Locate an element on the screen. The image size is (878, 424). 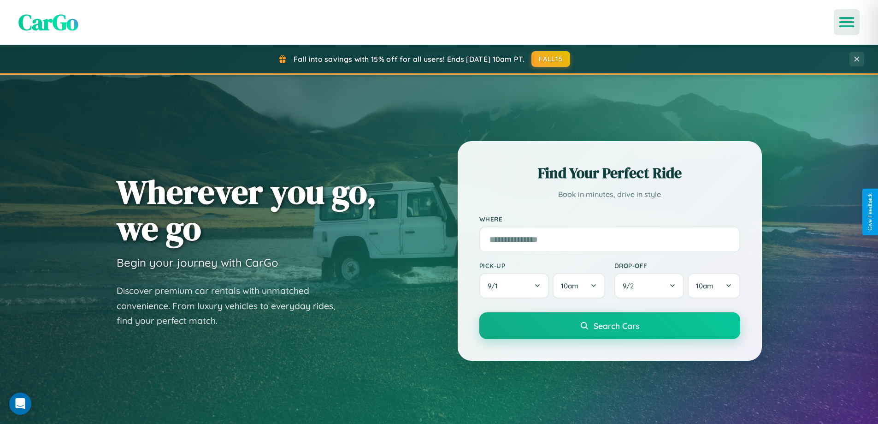
label: Pick-up is located at coordinates (542, 265).